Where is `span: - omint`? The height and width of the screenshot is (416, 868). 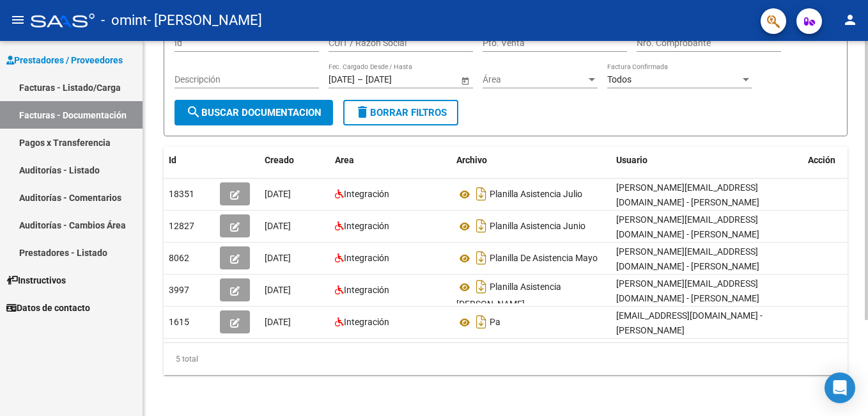 span: - omint is located at coordinates (124, 20).